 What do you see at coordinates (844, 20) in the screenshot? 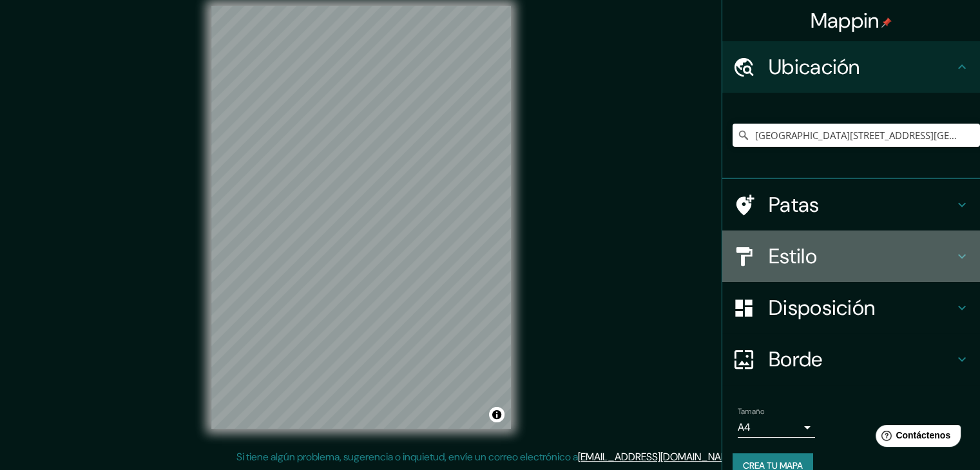
I see `font: Mappin` at bounding box center [844, 20].